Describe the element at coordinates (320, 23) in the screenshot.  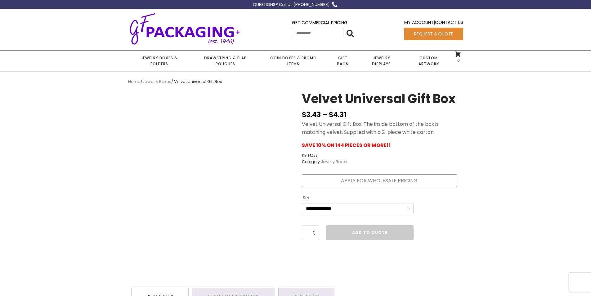
I see `a: Get Commercial Pricing` at that location.